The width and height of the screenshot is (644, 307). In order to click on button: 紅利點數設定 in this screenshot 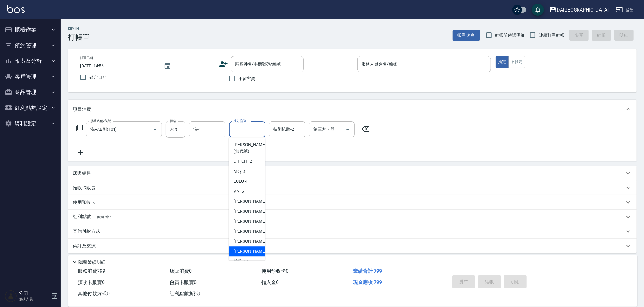, I will do `click(30, 108)`.